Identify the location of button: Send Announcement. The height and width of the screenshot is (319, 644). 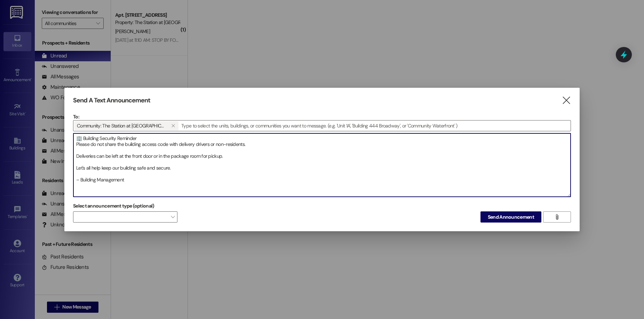
(511, 217).